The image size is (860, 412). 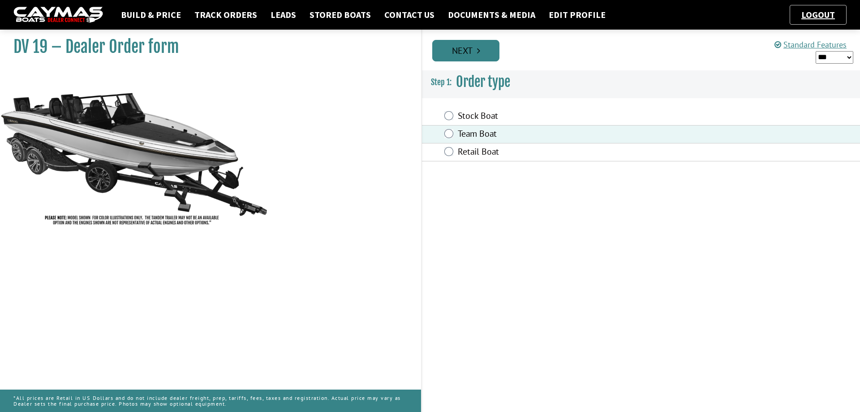 What do you see at coordinates (818, 14) in the screenshot?
I see `a: Logout` at bounding box center [818, 14].